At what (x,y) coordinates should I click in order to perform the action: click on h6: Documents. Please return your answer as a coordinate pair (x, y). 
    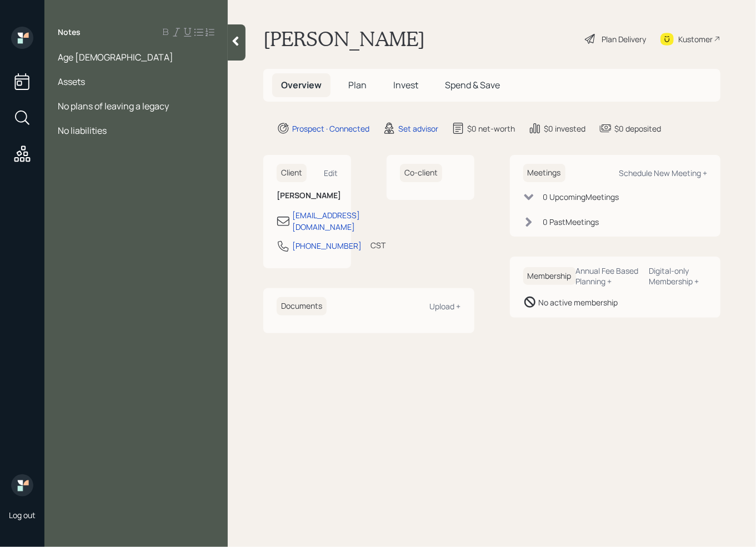
    Looking at the image, I should click on (302, 306).